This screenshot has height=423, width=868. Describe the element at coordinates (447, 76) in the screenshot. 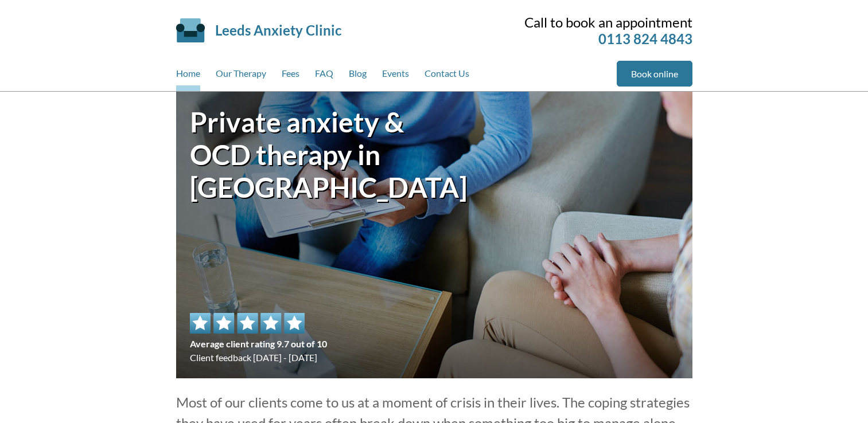

I see `a: Contact Us` at that location.